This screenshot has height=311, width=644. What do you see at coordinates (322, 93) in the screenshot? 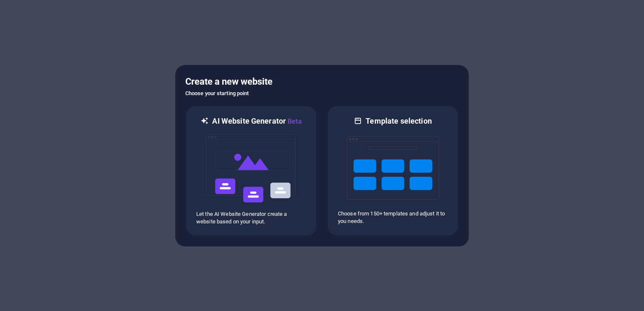
I see `h6: Choose your starting point` at bounding box center [322, 93].